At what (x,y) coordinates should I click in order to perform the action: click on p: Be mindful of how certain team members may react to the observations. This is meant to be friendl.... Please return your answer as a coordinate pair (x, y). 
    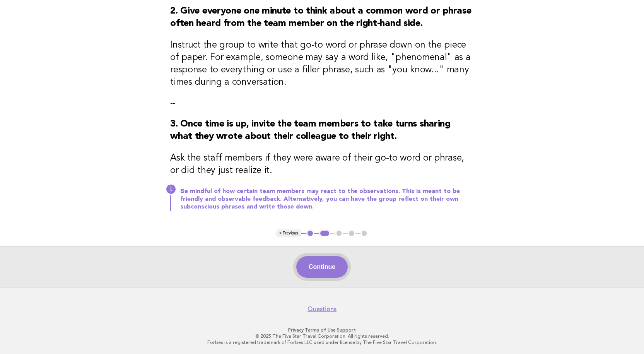
    Looking at the image, I should click on (326, 199).